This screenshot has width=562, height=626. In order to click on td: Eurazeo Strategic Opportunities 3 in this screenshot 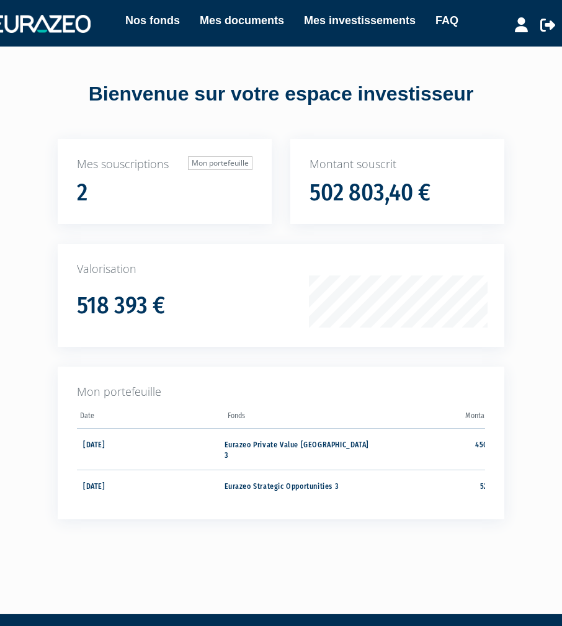, I will do `click(298, 485)`.